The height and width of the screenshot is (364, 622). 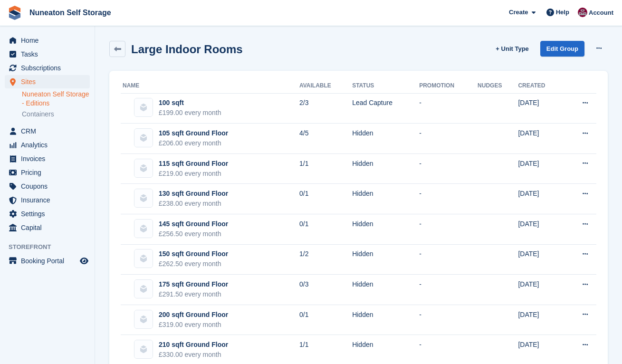 What do you see at coordinates (193, 355) in the screenshot?
I see `div: £330.00 every month` at bounding box center [193, 355].